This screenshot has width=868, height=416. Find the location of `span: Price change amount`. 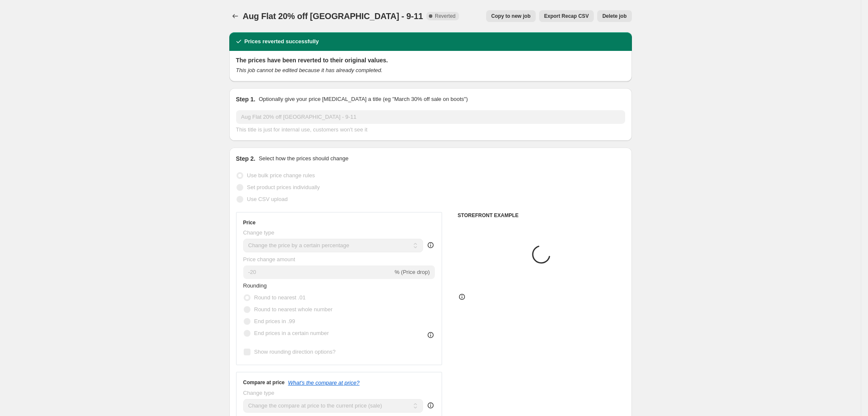

span: Price change amount is located at coordinates (269, 259).